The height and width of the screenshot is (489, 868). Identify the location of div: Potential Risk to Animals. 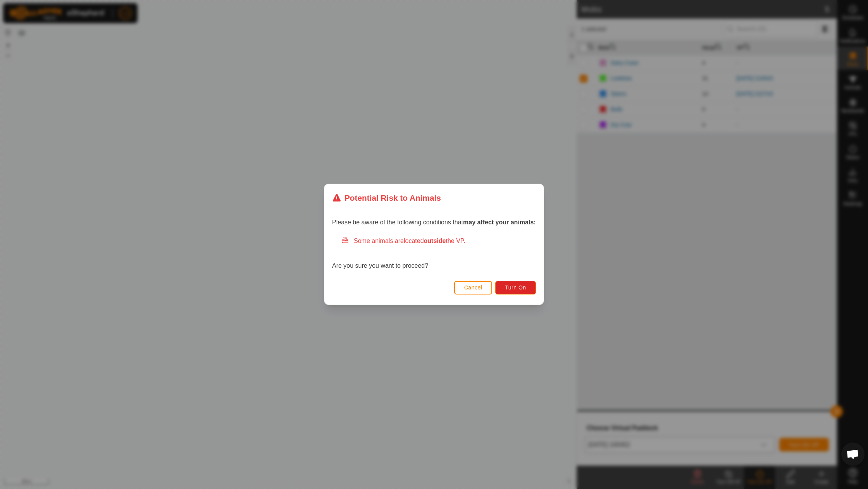
(387, 198).